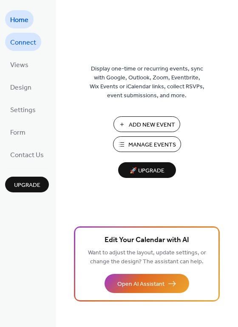  What do you see at coordinates (147, 170) in the screenshot?
I see `button: 🚀 Upgrade` at bounding box center [147, 170].